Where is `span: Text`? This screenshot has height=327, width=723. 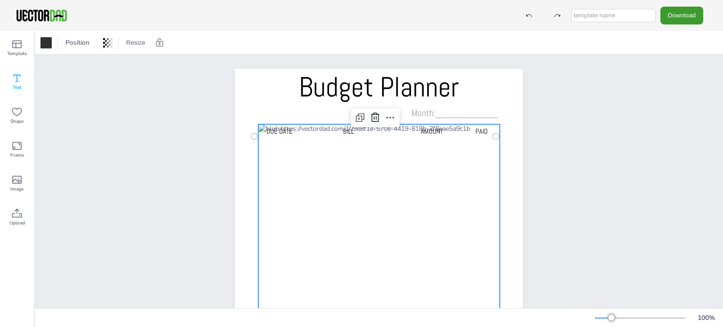 span: Text is located at coordinates (17, 88).